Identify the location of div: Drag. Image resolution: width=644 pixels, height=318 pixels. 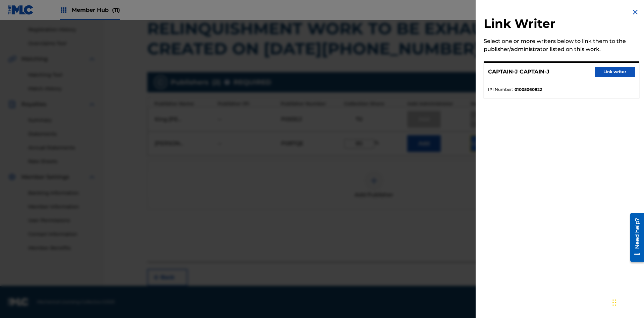
(614, 302).